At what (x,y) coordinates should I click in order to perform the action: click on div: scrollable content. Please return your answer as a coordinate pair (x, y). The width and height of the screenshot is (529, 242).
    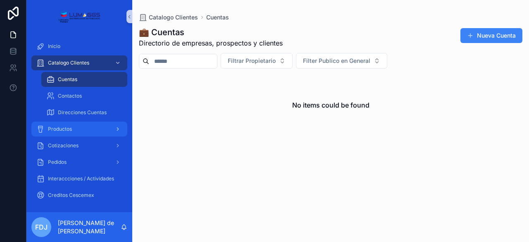
    Looking at the image, I should click on (79, 122).